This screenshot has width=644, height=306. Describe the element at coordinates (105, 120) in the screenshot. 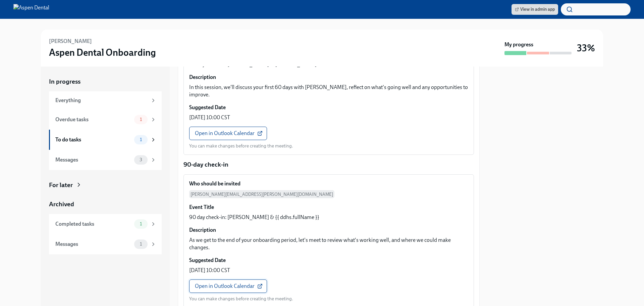

I see `a: Overdue tasks1` at that location.